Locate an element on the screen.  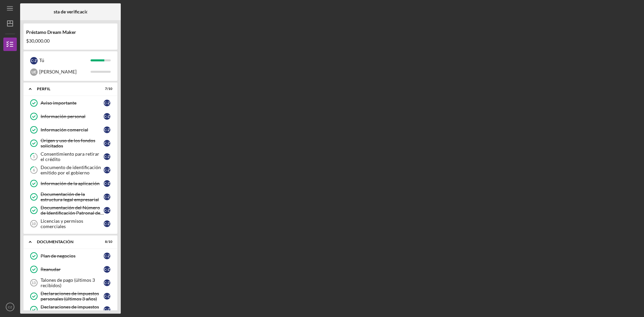
a: 5Consentimiento para retirar el créditoC-Z is located at coordinates (70, 156).